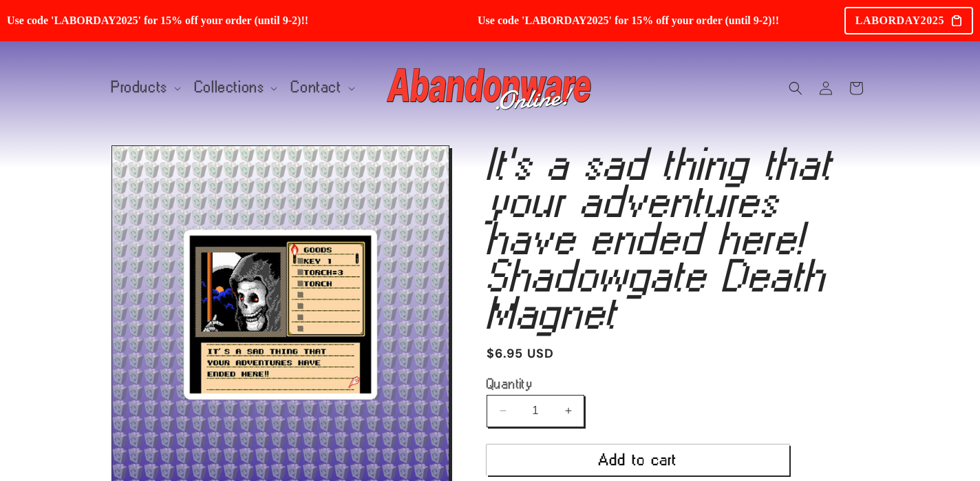  Describe the element at coordinates (140, 88) in the screenshot. I see `span: Products` at that location.